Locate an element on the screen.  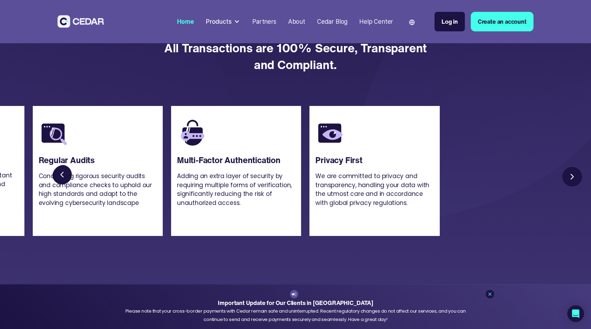
a: Create an account is located at coordinates (502, 22).